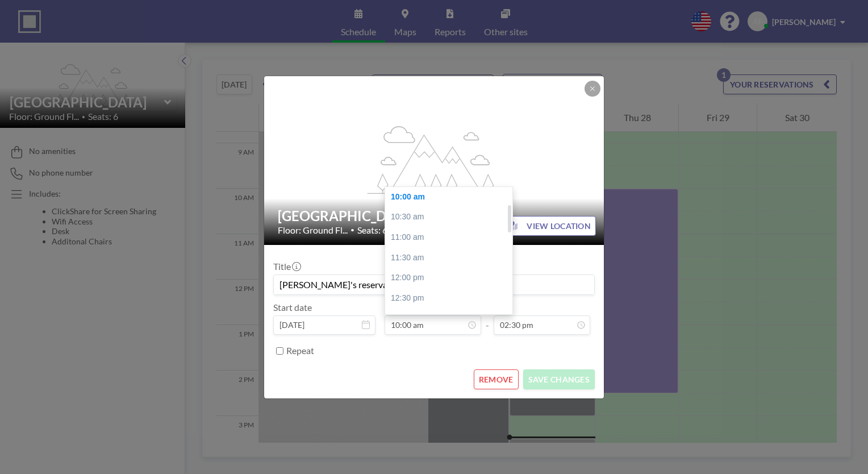 The image size is (868, 474). What do you see at coordinates (496, 379) in the screenshot?
I see `button: REMOVE` at bounding box center [496, 379].